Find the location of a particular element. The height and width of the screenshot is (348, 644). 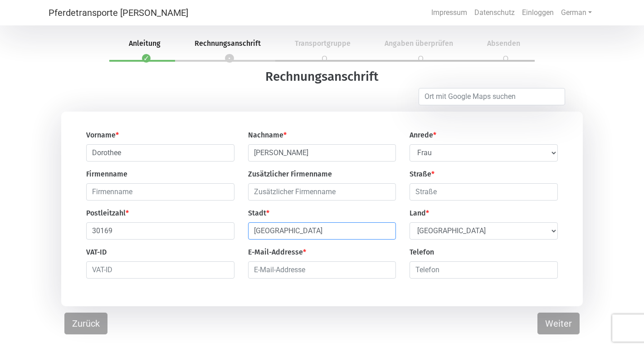

label: VAT-ID is located at coordinates (96, 252).